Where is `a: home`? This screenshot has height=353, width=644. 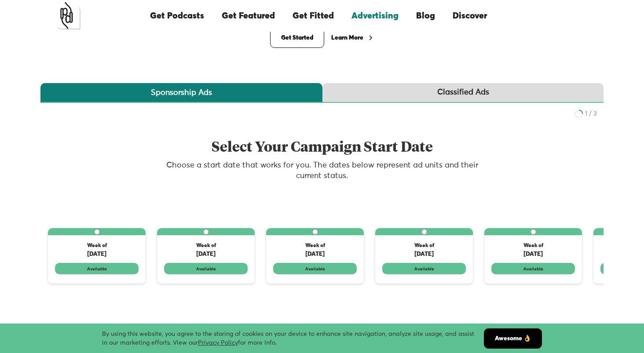 a: home is located at coordinates (67, 16).